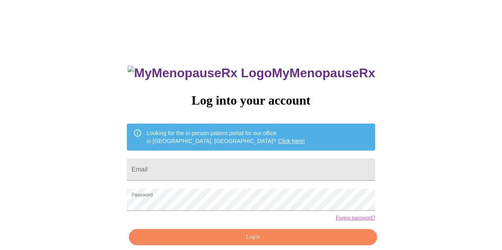  I want to click on span: Login, so click(253, 236).